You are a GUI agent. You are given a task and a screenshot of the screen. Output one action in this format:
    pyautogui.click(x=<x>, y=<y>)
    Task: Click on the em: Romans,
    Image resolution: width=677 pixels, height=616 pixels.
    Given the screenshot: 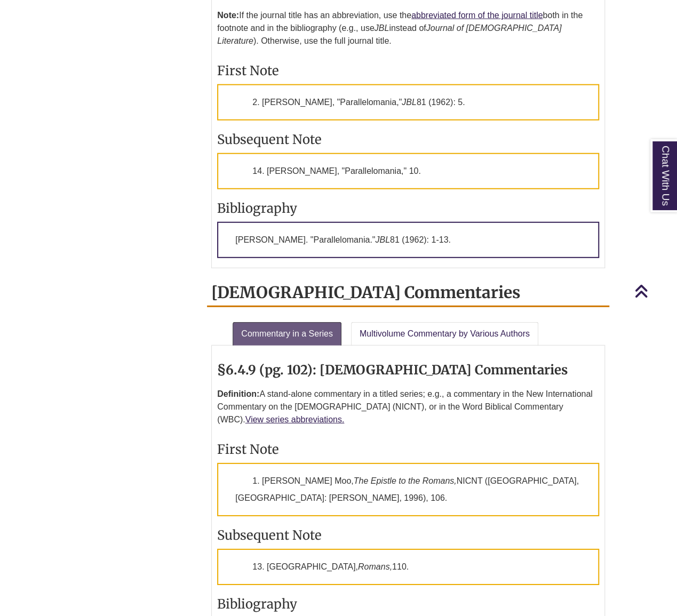 What is the action you would take?
    pyautogui.click(x=375, y=566)
    